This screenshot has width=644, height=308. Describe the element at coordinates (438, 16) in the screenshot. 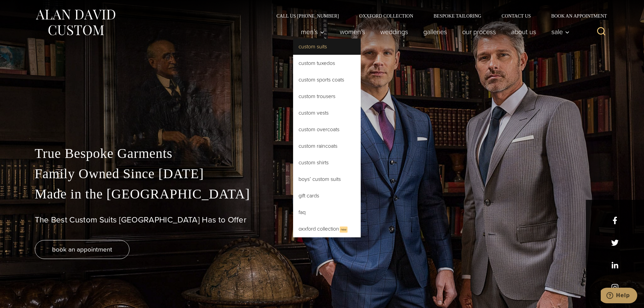

I see `nav: Secondary Navigation` at that location.